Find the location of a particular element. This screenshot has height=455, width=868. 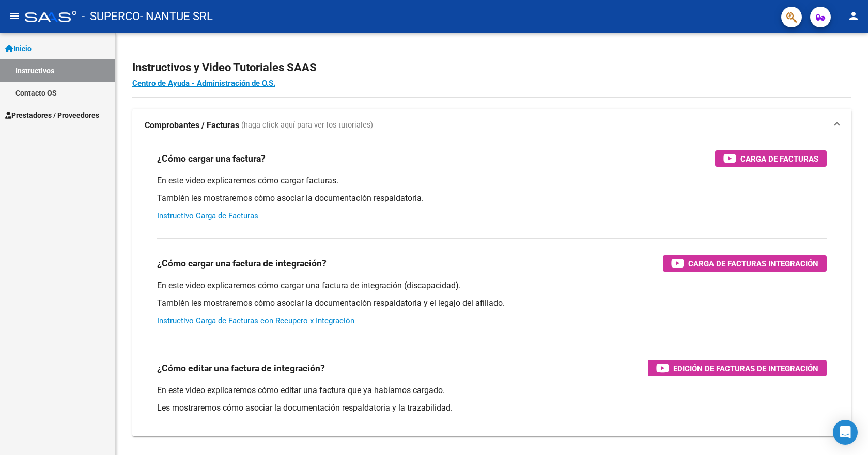

h3: ¿Cómo editar una factura de integración? is located at coordinates (241, 368).